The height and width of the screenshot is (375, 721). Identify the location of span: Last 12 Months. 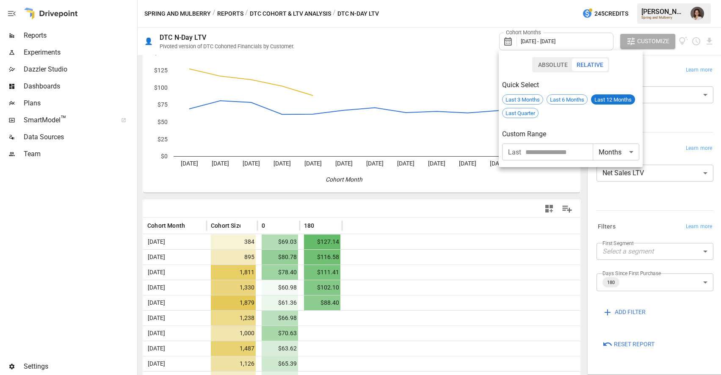
(613, 100).